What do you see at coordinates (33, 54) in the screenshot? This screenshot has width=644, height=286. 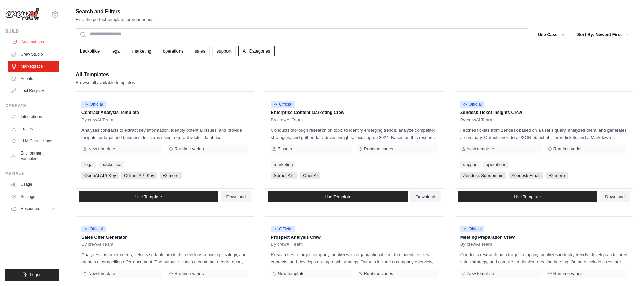 I see `a: Crew Studio` at bounding box center [33, 54].